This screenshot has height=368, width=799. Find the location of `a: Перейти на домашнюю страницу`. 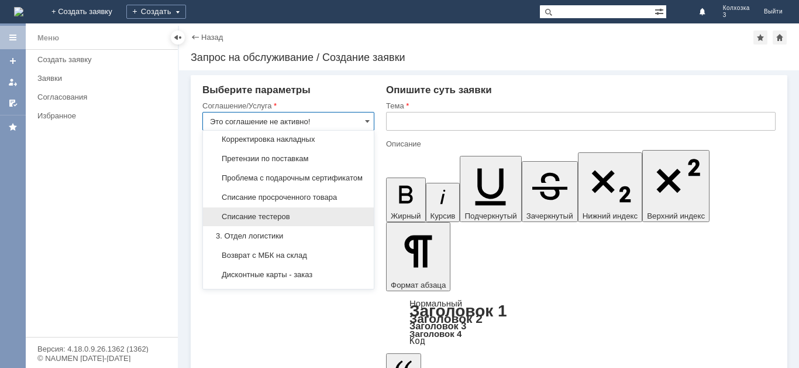

a: Перейти на домашнюю страницу is located at coordinates (19, 12).